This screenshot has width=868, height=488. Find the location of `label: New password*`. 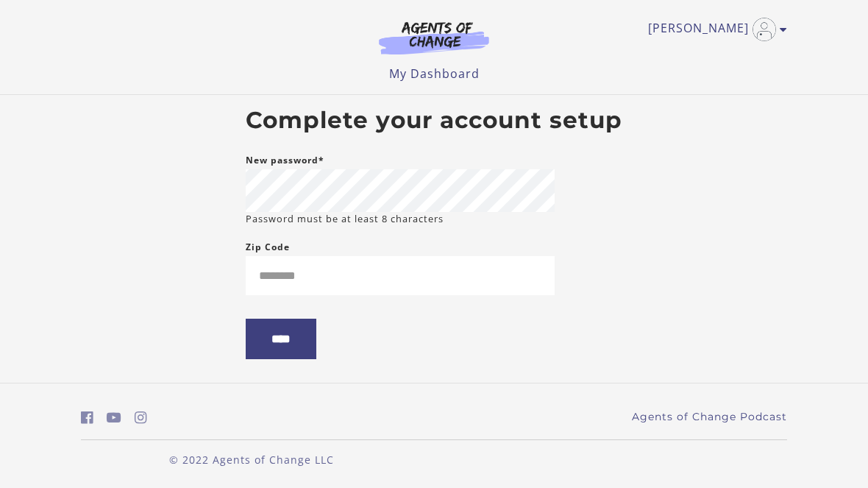

label: New password* is located at coordinates (285, 161).